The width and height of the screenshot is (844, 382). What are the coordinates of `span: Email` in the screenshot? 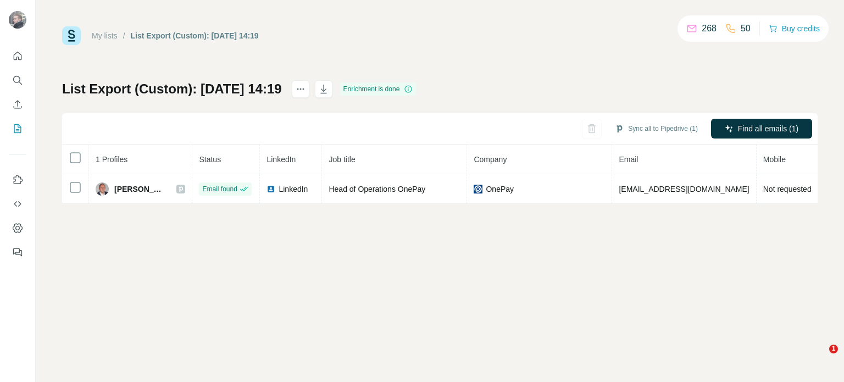 It's located at (628, 159).